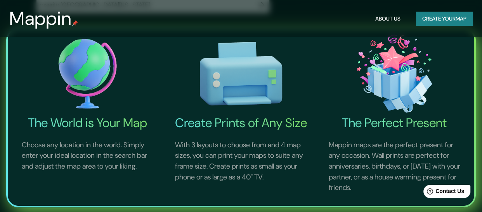  I want to click on img: The World is Your Map-icon, so click(87, 74).